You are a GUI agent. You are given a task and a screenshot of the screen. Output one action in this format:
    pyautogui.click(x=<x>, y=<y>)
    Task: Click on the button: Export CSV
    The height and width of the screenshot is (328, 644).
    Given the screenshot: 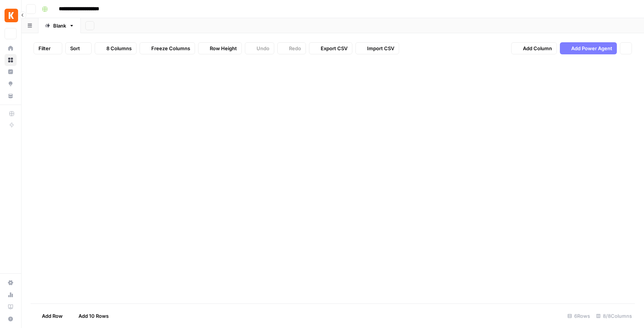 What is the action you would take?
    pyautogui.click(x=330, y=48)
    